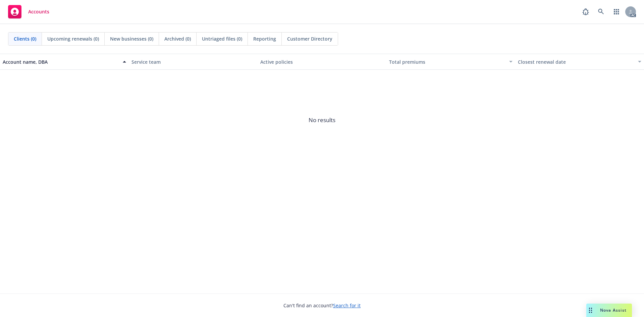 This screenshot has width=644, height=317. Describe the element at coordinates (322, 305) in the screenshot. I see `span: Can't find an account?` at that location.